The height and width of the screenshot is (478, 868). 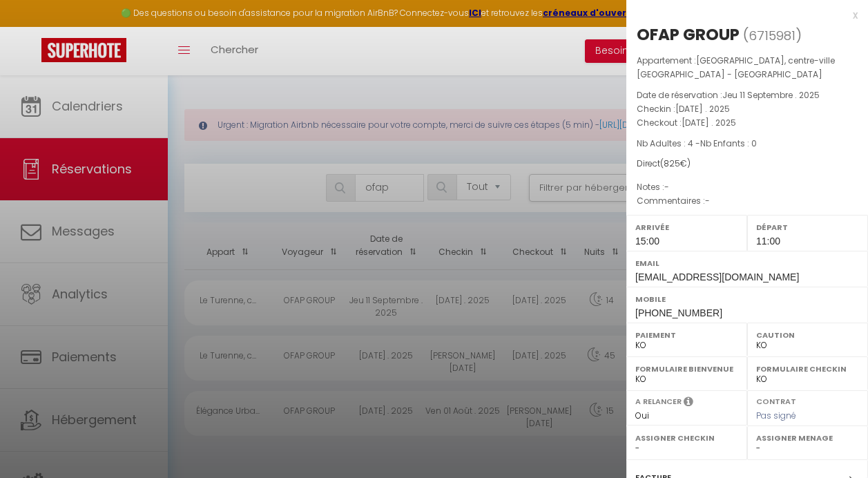 What do you see at coordinates (768, 241) in the screenshot?
I see `span: 11:00` at bounding box center [768, 241].